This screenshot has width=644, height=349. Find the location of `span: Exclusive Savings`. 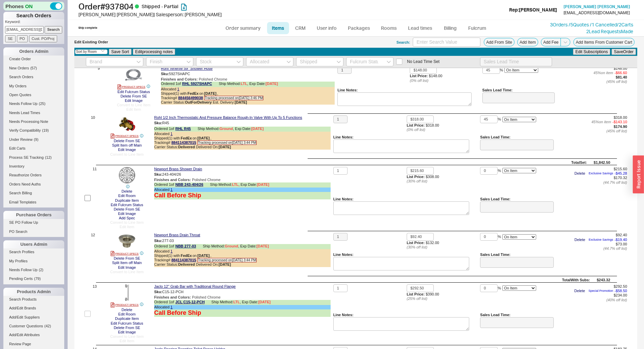

span: Exclusive Savings is located at coordinates (600, 240).